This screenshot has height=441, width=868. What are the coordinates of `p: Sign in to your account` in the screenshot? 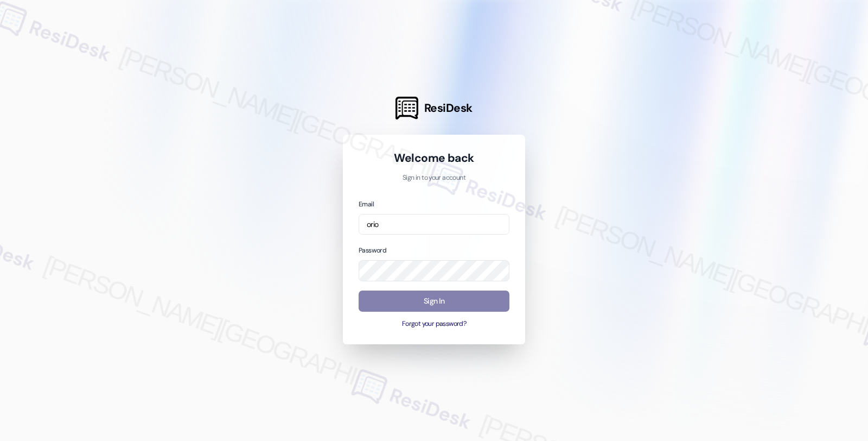 It's located at (434, 179).